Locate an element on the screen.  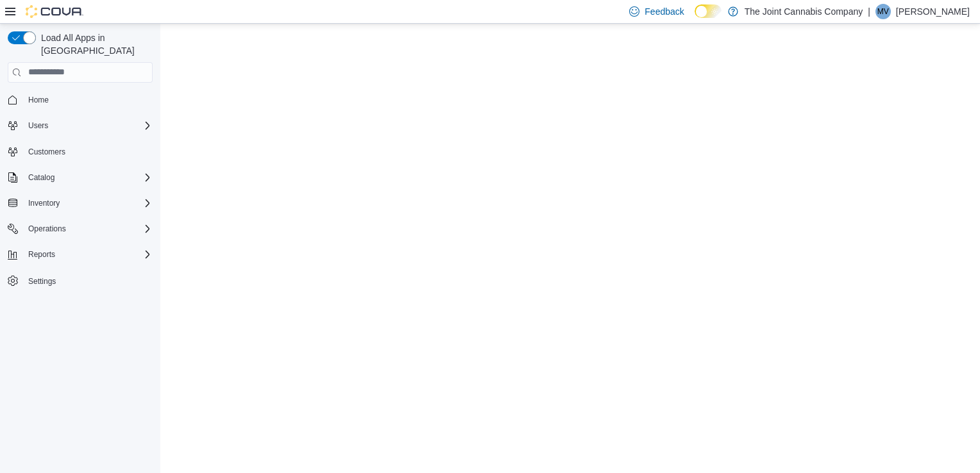
nav: Complex example is located at coordinates (80, 205).